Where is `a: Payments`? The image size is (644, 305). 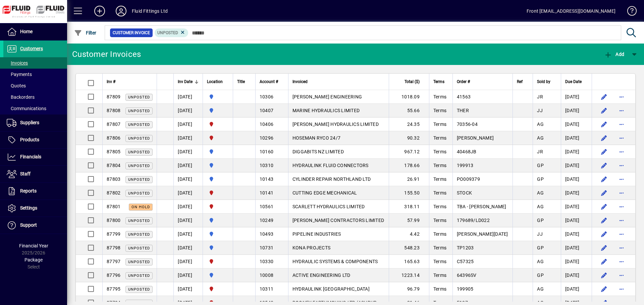
a: Payments is located at coordinates (35, 75).